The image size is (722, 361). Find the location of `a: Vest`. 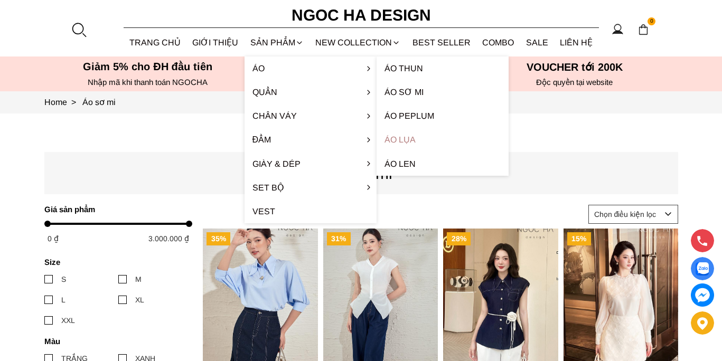

a: Vest is located at coordinates (311, 211).